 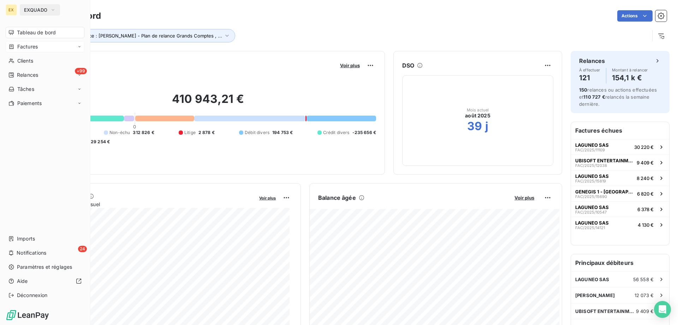 What do you see at coordinates (487, 126) in the screenshot?
I see `h2: j` at bounding box center [487, 126].